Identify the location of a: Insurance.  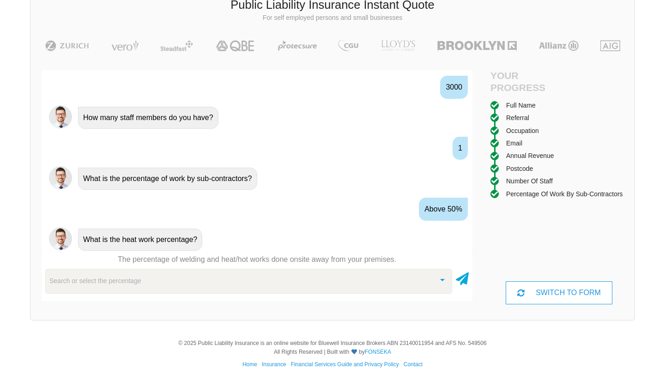
(274, 365).